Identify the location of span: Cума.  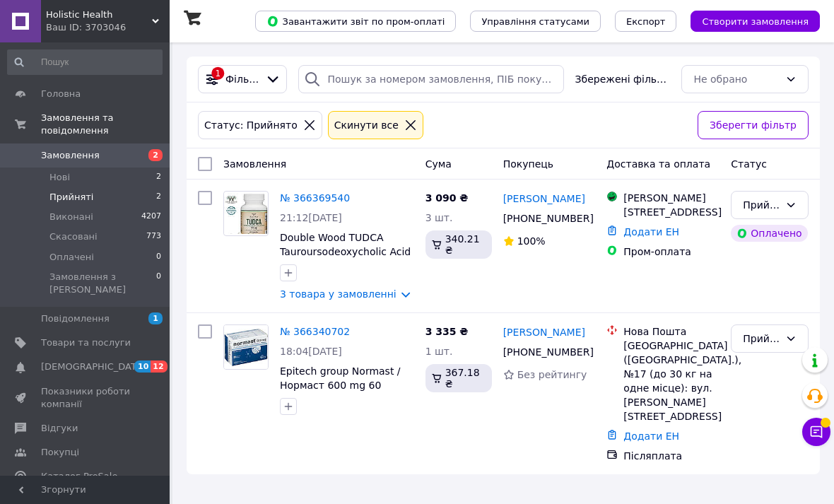
(438, 164).